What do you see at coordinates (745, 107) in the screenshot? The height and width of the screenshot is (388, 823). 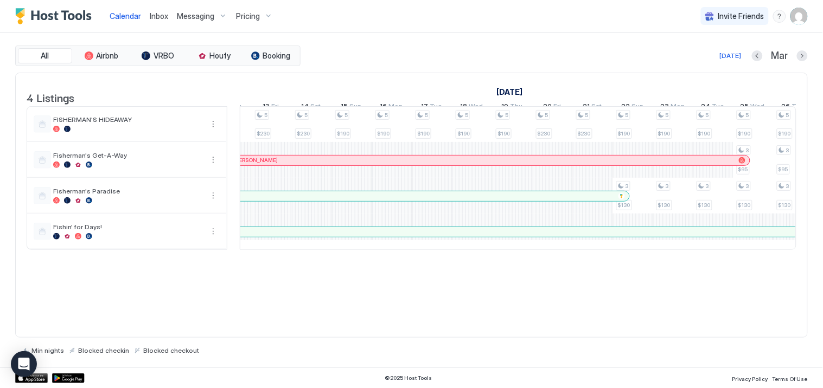 I see `span: 25` at bounding box center [745, 107].